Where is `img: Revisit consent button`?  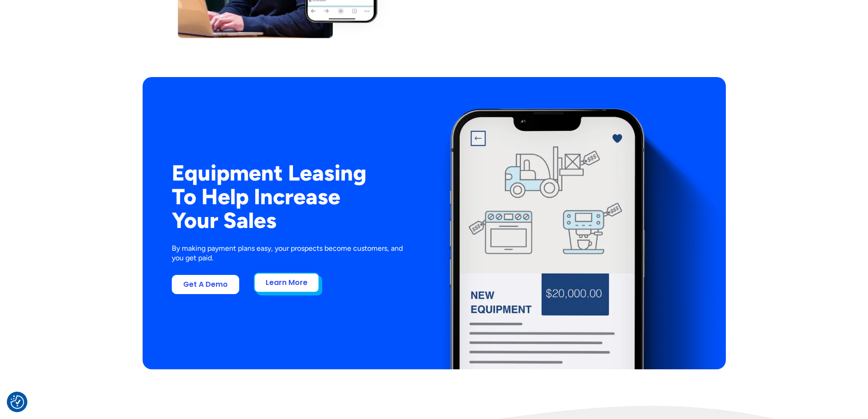 img: Revisit consent button is located at coordinates (17, 402).